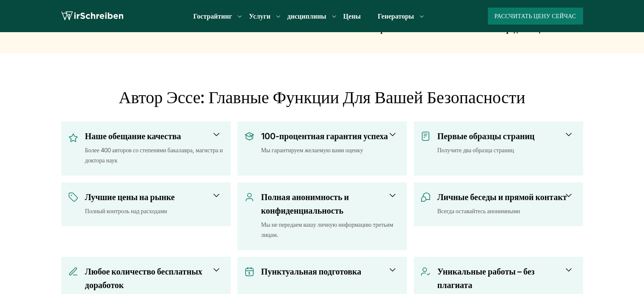 This screenshot has width=644, height=294. I want to click on font: Автор эссе: главные функции для вашей безопасности, so click(322, 97).